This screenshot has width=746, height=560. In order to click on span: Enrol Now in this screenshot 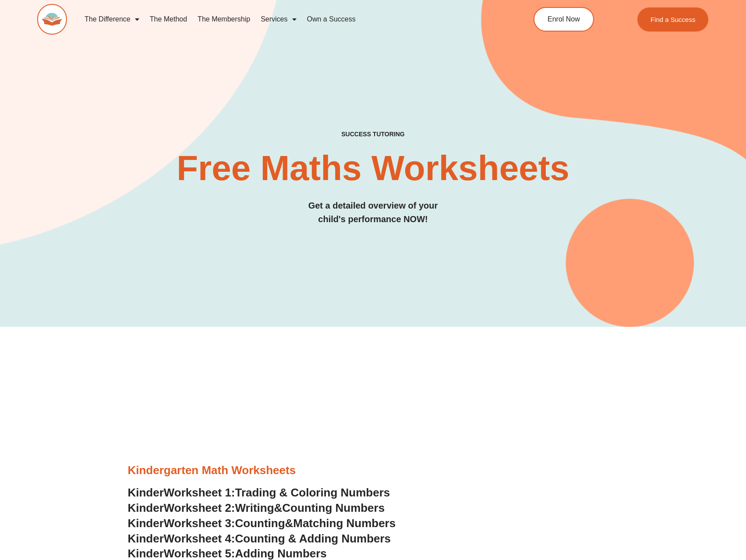, I will do `click(564, 19)`.